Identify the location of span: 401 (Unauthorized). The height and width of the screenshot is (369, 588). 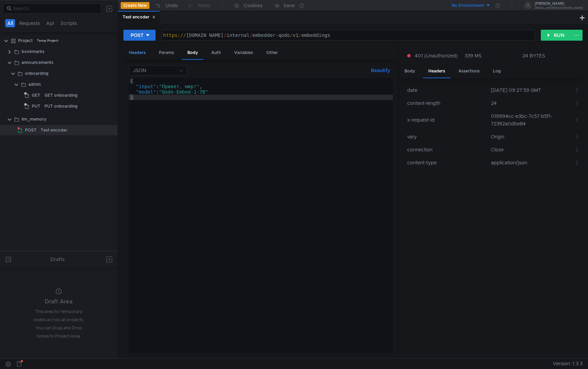
(436, 56).